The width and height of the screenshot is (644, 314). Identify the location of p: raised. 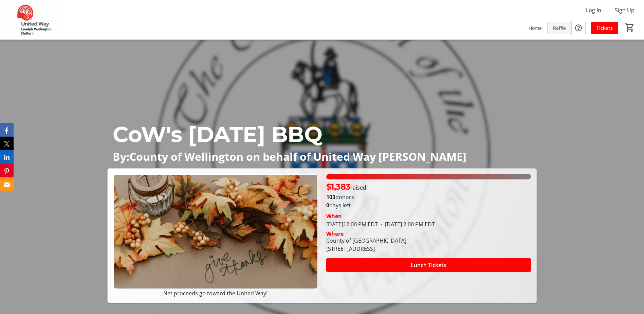
(346, 187).